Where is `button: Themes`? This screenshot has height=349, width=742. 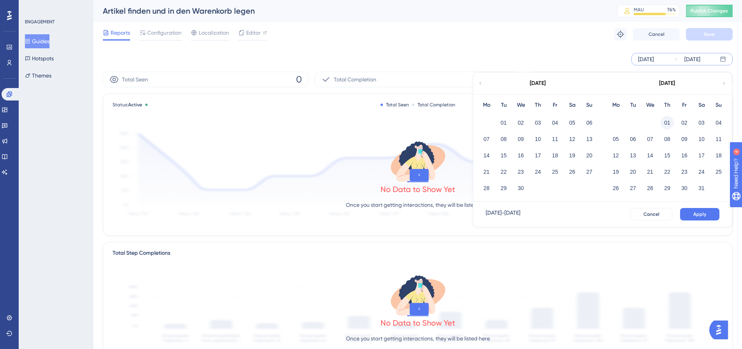
button: Themes is located at coordinates (38, 76).